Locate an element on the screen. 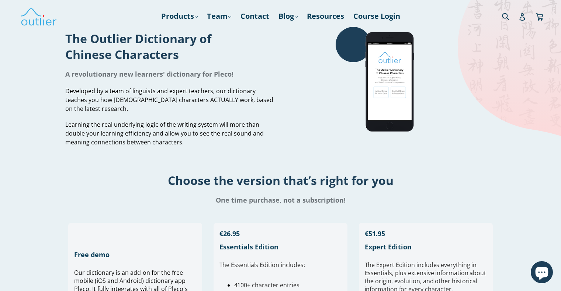 This screenshot has height=291, width=561. a: Team is located at coordinates (219, 16).